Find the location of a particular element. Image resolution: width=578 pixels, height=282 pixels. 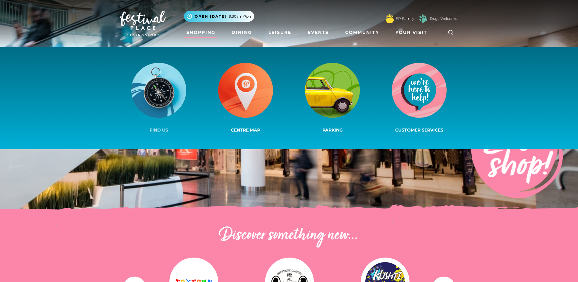

h2: Discover something new... is located at coordinates (289, 235).